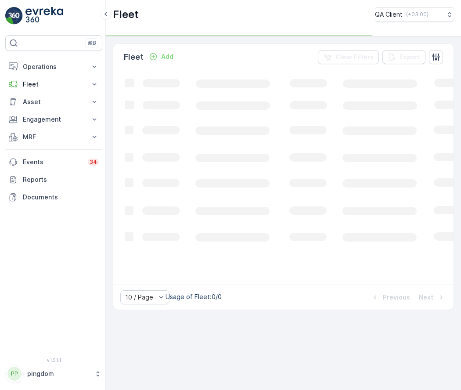 This screenshot has height=390, width=461. What do you see at coordinates (426, 297) in the screenshot?
I see `p: Next` at bounding box center [426, 297].